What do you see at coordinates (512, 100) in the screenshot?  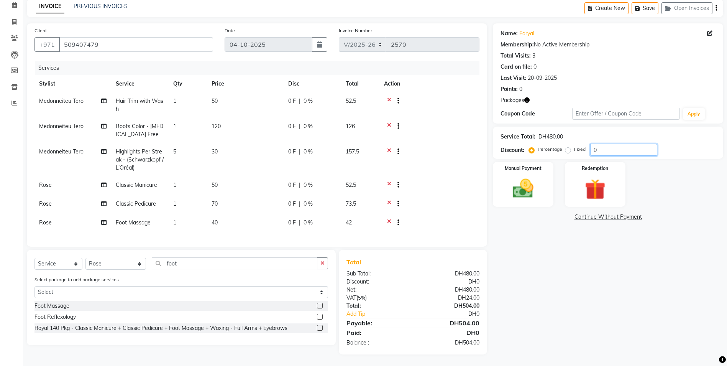 I see `span: Packages` at bounding box center [512, 100].